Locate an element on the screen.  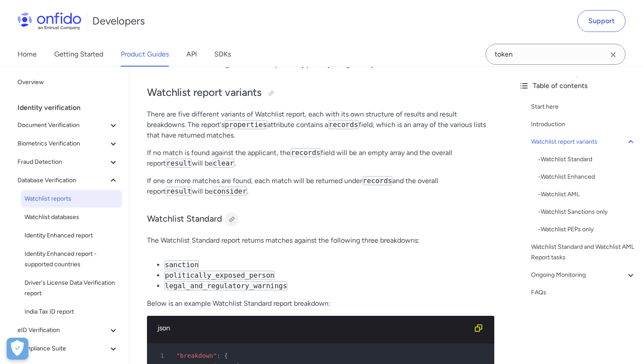
button: Document Verification is located at coordinates (68, 125).